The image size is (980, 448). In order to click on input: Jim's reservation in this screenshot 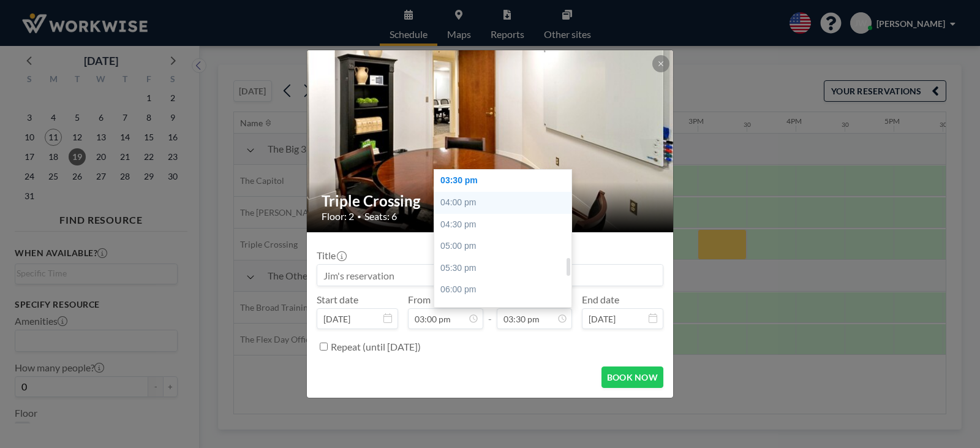, I will do `click(490, 275)`.